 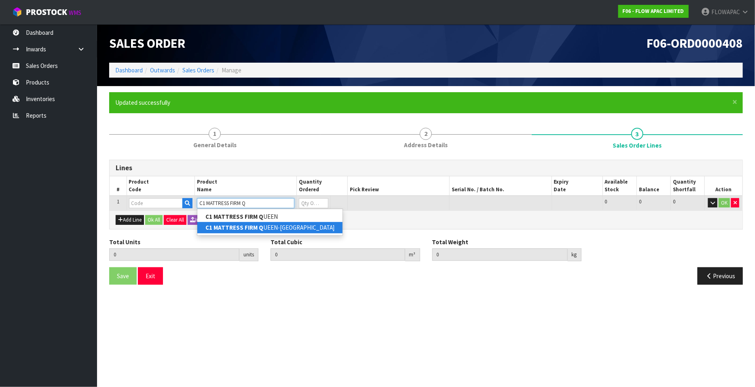 I want to click on input: Total Weight, so click(x=500, y=254).